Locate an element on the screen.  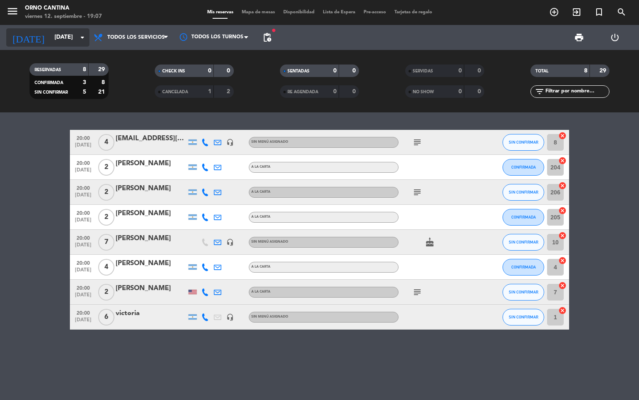
span: Todos los servicios is located at coordinates (136, 37).